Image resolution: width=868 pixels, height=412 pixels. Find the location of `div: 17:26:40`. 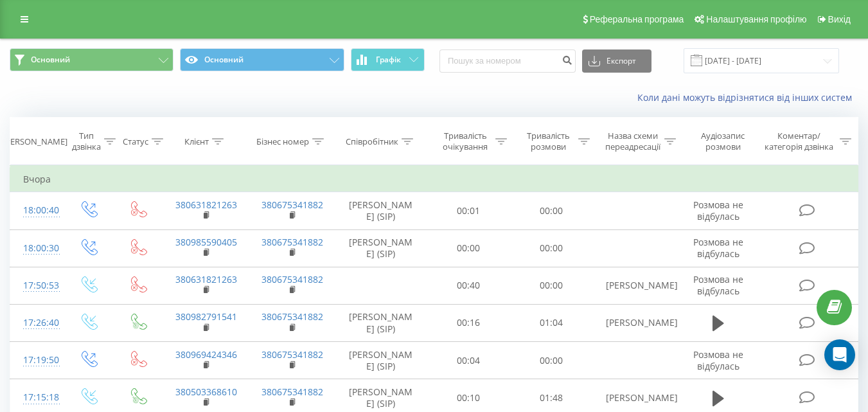

div: 17:26:40 is located at coordinates (36, 322).